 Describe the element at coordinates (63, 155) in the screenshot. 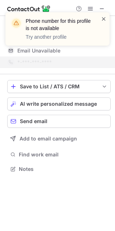

I see `span: Find work email` at that location.